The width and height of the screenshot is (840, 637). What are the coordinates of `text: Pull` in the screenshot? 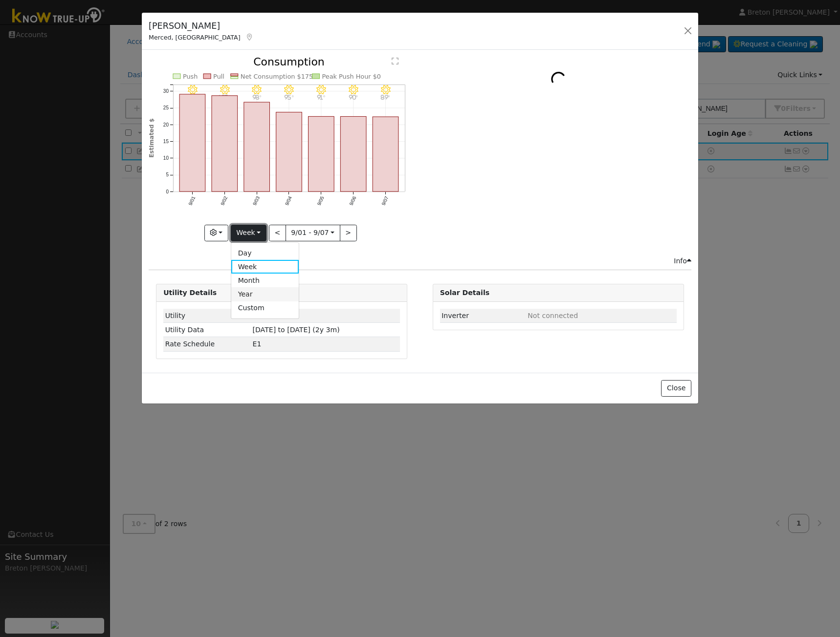 It's located at (218, 76).